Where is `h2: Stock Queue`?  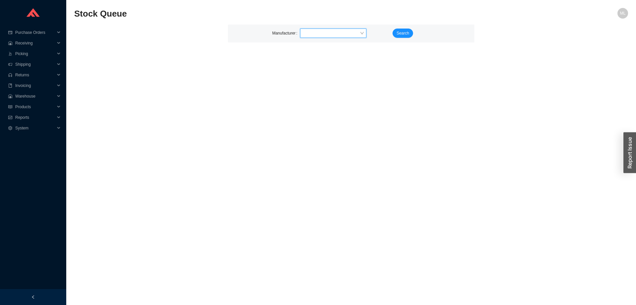
h2: Stock Queue is located at coordinates (282, 14).